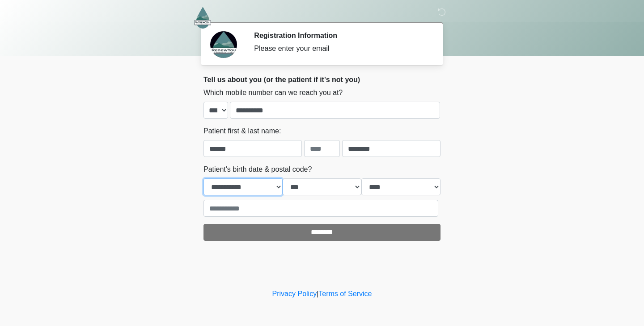 The image size is (644, 326). Describe the element at coordinates (340, 35) in the screenshot. I see `h2: Registration Information` at that location.